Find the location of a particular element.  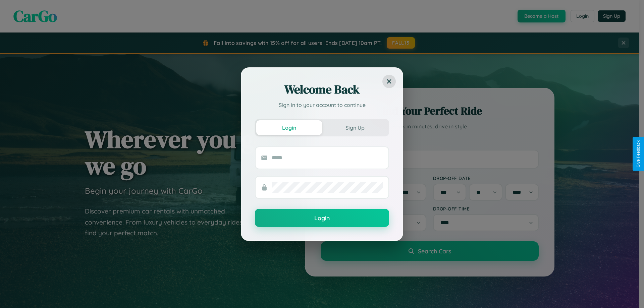

h2: Welcome Back is located at coordinates (322, 89).